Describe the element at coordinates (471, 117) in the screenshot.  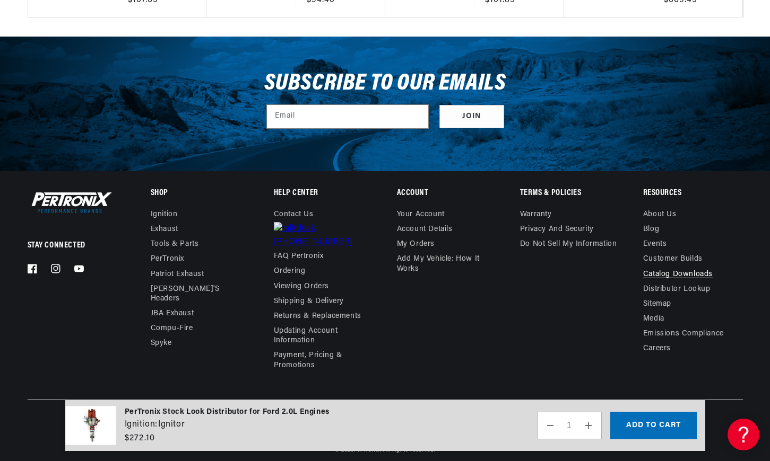
I see `button: Subscribe` at that location.